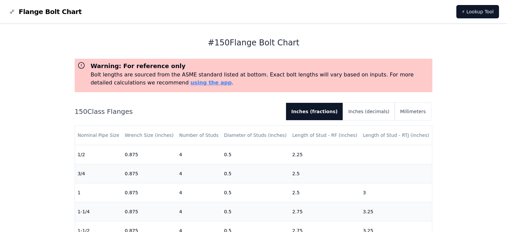 This screenshot has height=232, width=507. What do you see at coordinates (99, 211) in the screenshot?
I see `td: 1-1/4` at bounding box center [99, 211].